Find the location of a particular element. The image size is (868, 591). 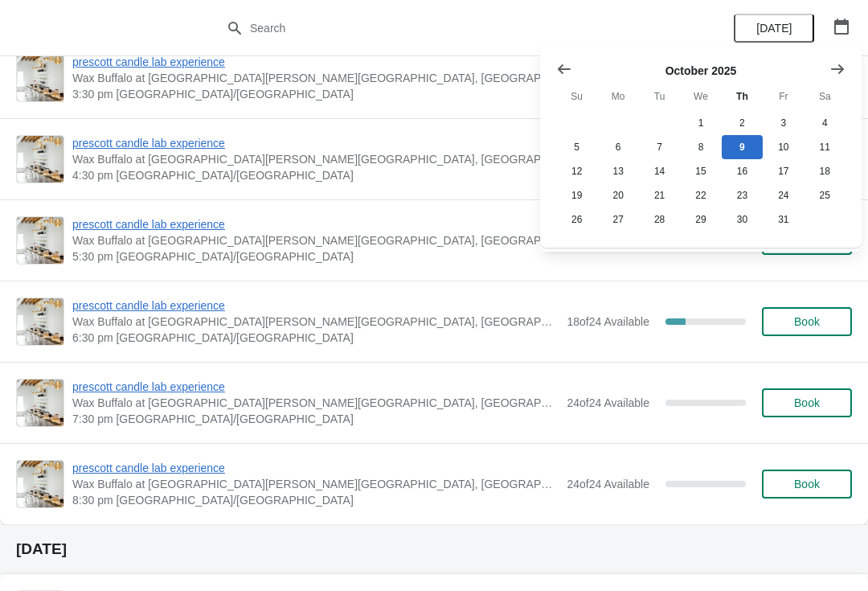

button: Thursday October 2 2025 is located at coordinates (741, 123).